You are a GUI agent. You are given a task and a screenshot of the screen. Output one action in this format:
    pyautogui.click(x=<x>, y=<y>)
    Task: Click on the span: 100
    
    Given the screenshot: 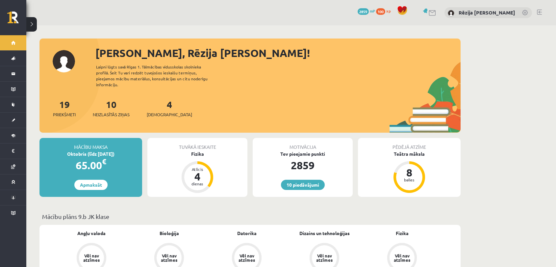 What is the action you would take?
    pyautogui.click(x=381, y=12)
    